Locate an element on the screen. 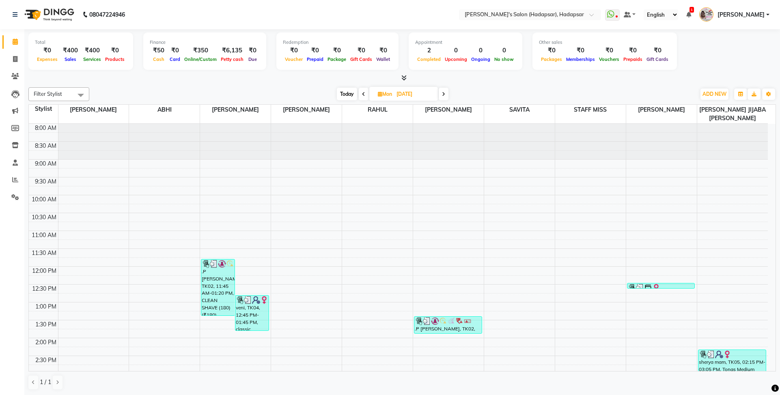 This screenshot has height=395, width=780. div: 2:30 PM is located at coordinates (46, 360).